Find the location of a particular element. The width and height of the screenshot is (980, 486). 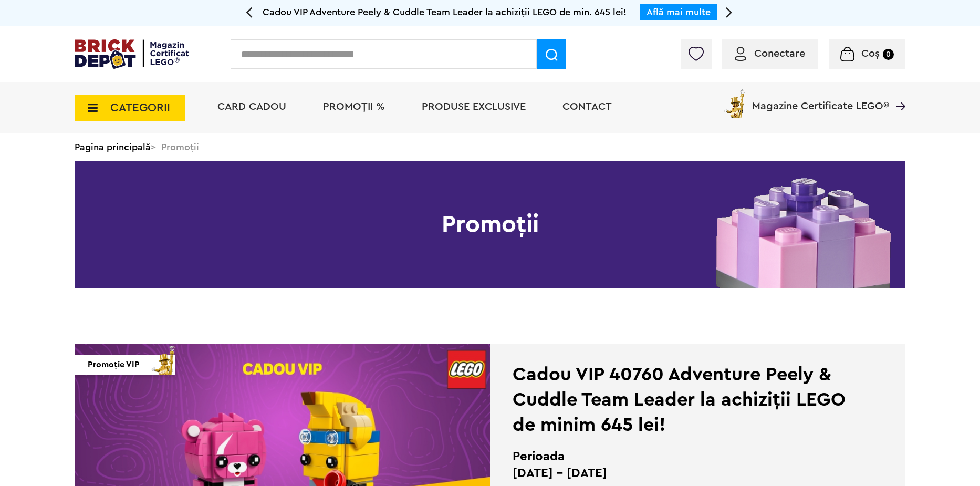

a: Card Cadou is located at coordinates (252, 107).